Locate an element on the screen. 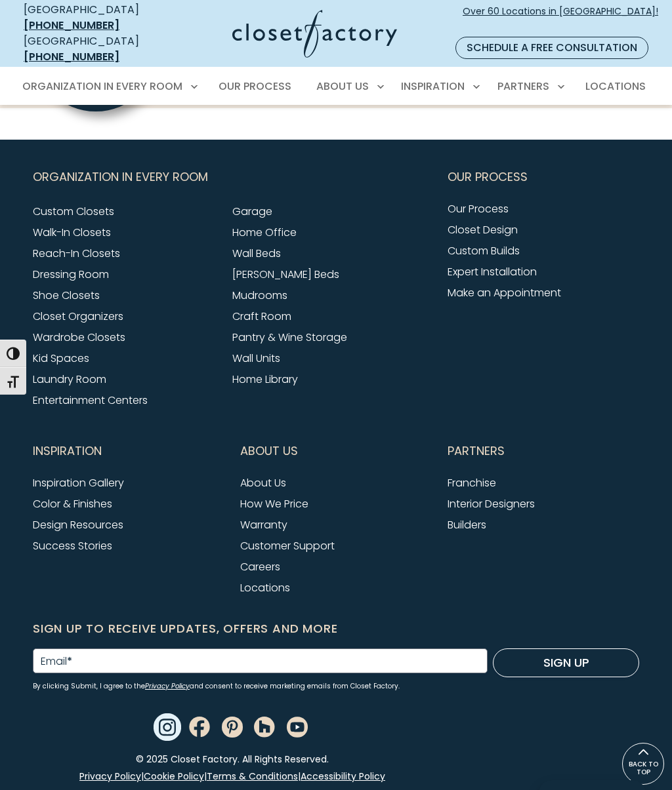  a: Kid Spaces is located at coordinates (61, 358).